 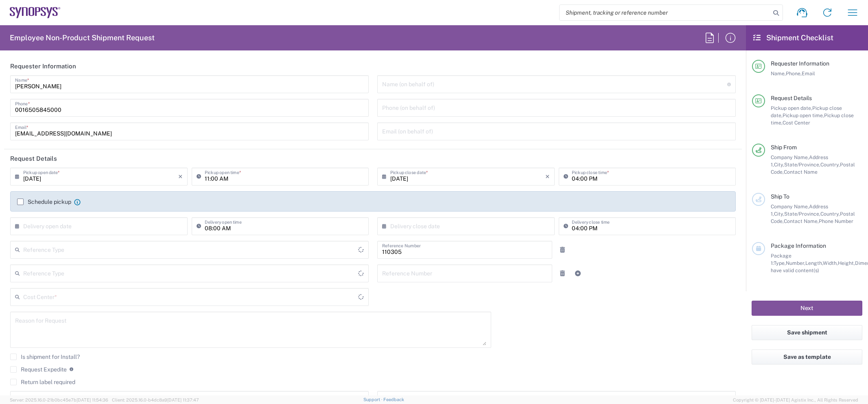 What do you see at coordinates (830, 263) in the screenshot?
I see `span: Width,` at bounding box center [830, 263].